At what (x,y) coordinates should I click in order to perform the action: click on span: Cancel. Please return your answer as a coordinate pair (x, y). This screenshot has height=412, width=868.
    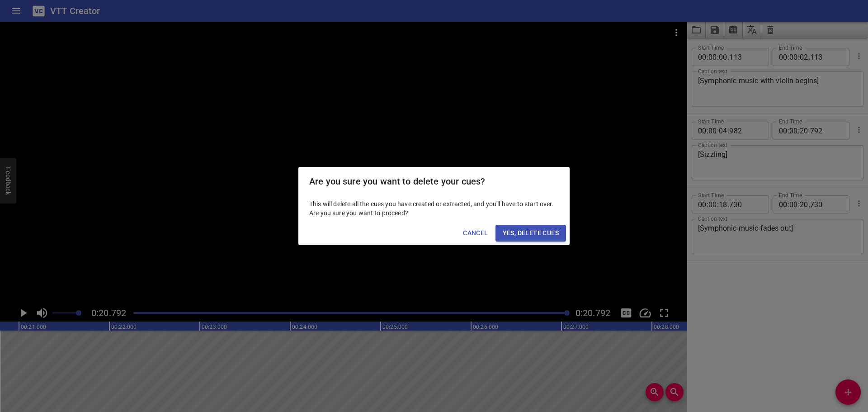
    Looking at the image, I should click on (475, 233).